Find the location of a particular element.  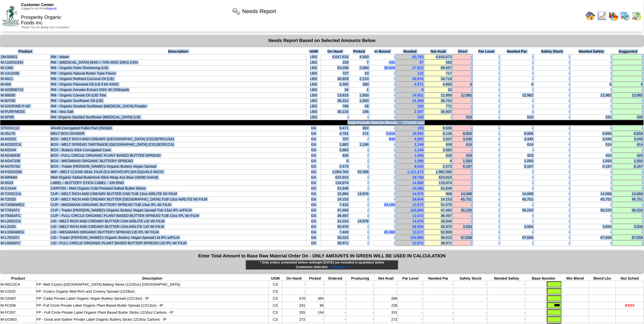

td: BOX - Buttery Stick Corrugated Case is located at coordinates (178, 150).